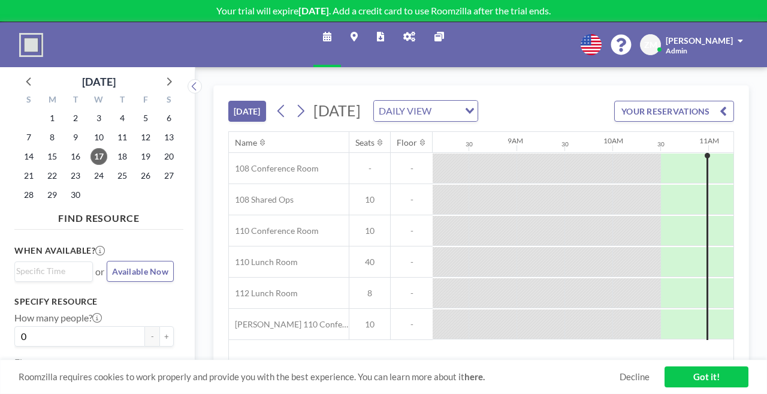 The height and width of the screenshot is (394, 767). I want to click on span: Sunday, September 14, 2025, so click(29, 156).